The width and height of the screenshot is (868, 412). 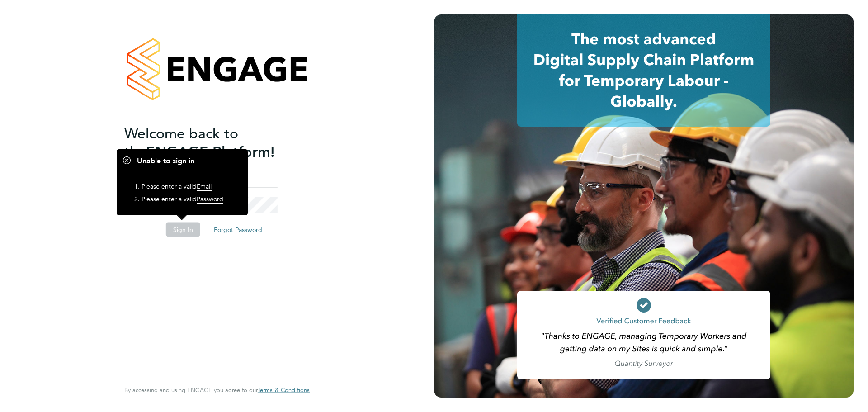 What do you see at coordinates (210, 199) in the screenshot?
I see `span: Password` at bounding box center [210, 199].